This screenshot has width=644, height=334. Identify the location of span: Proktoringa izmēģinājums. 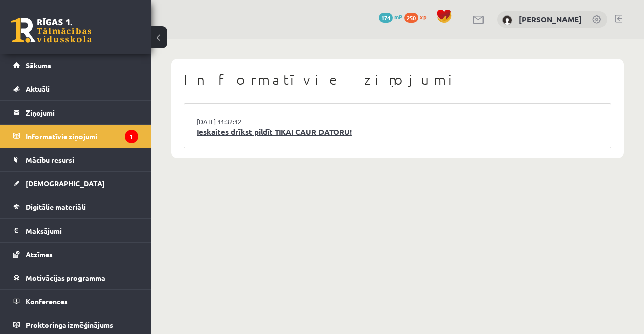
(70, 325).